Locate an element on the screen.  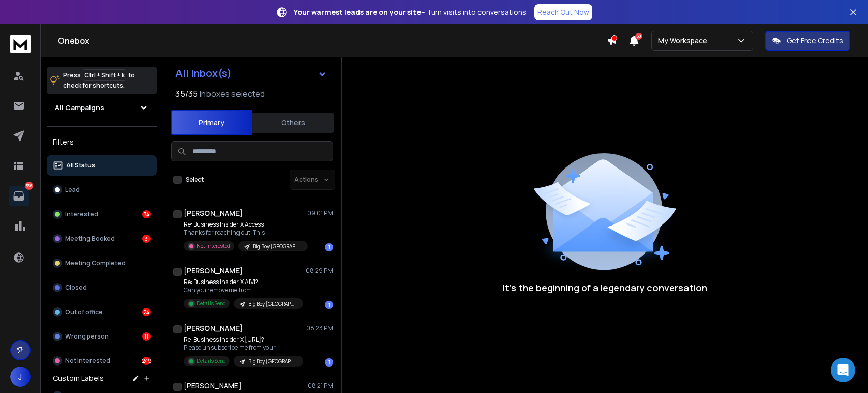
p: Thanks for reaching out! This is located at coordinates (245, 233).